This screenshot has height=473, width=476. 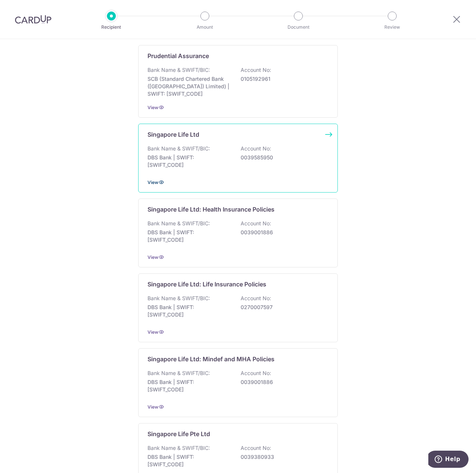 What do you see at coordinates (211, 209) in the screenshot?
I see `p: Singapore Life Ltd: Health Insurance Policies` at bounding box center [211, 209].